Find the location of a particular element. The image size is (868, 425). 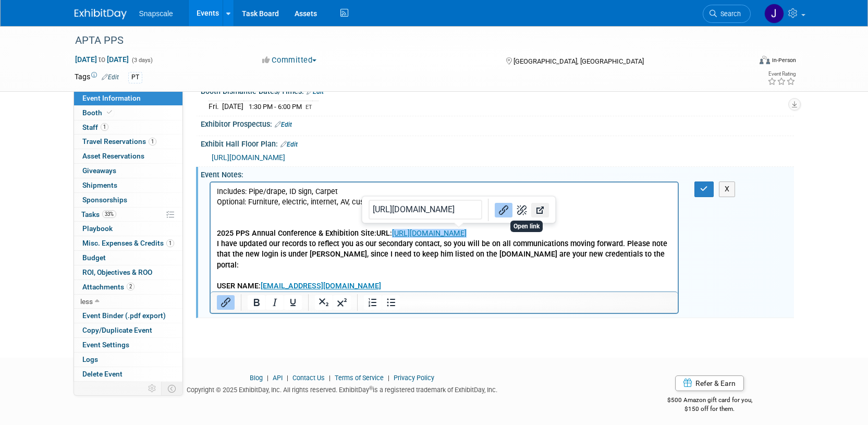

button: Subscript is located at coordinates (323, 303).